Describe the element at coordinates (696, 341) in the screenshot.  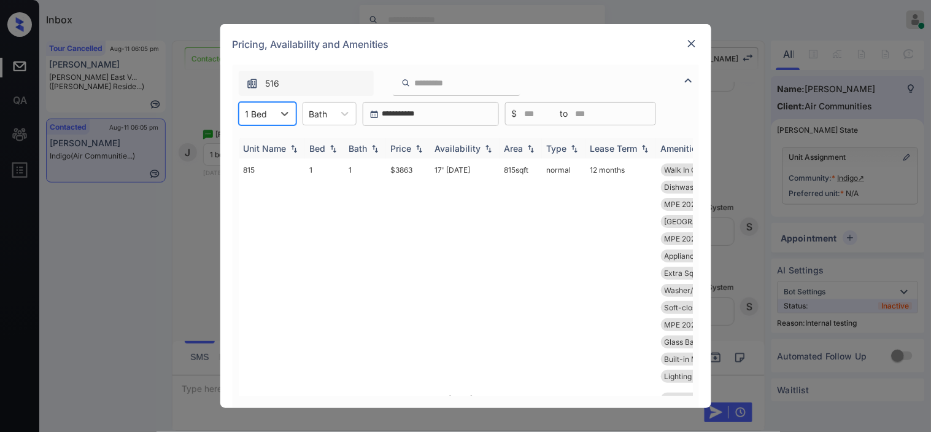
I see `span: Glass Backsplas...` at that location.